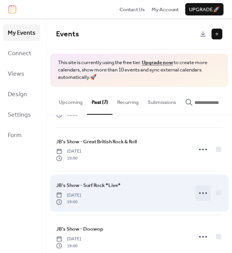 The width and height of the screenshot is (232, 253). What do you see at coordinates (15, 135) in the screenshot?
I see `span: Form` at bounding box center [15, 135].